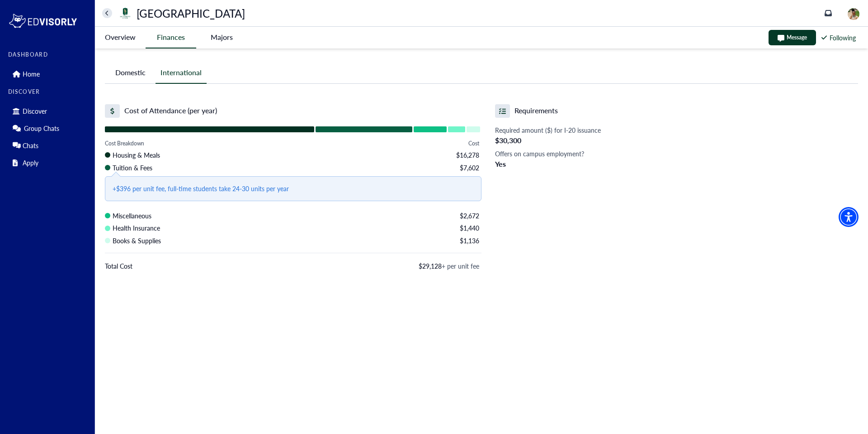 The height and width of the screenshot is (434, 868). I want to click on span: $1,440, so click(469, 228).